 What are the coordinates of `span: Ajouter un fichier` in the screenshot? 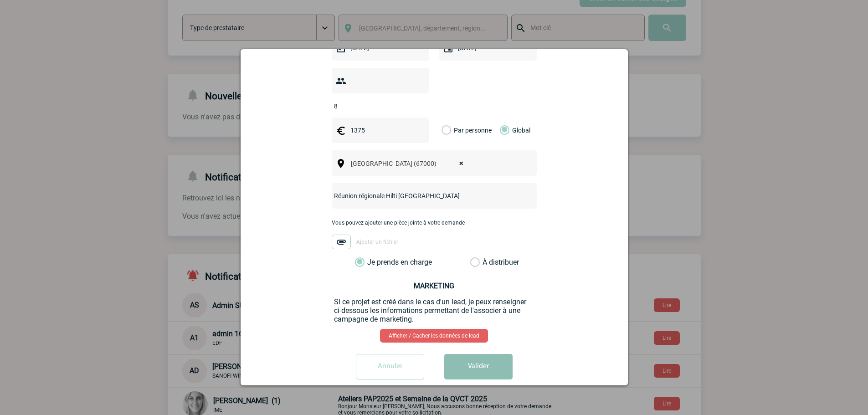 It's located at (378, 242).